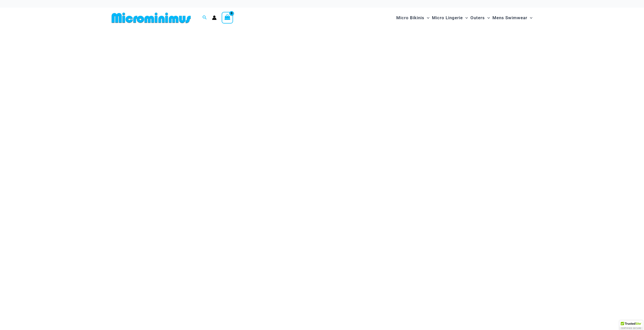  What do you see at coordinates (477, 18) in the screenshot?
I see `span: Outers` at bounding box center [477, 18].